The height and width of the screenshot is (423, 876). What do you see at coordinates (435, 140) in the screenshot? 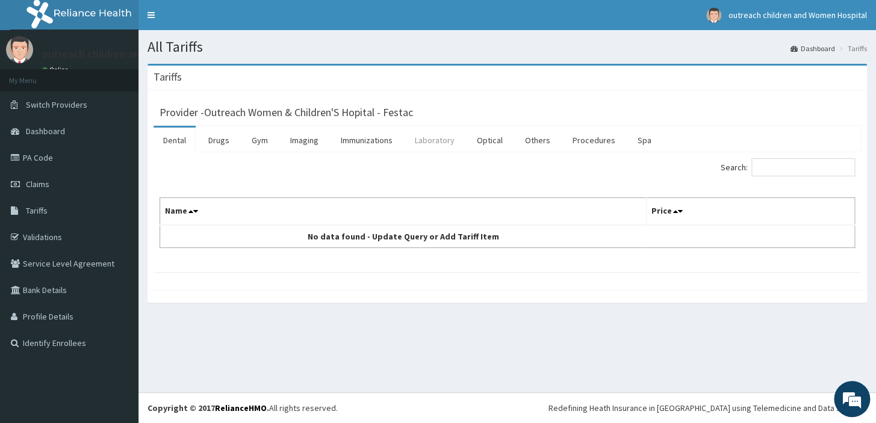
I see `a: Laboratory` at bounding box center [435, 140].